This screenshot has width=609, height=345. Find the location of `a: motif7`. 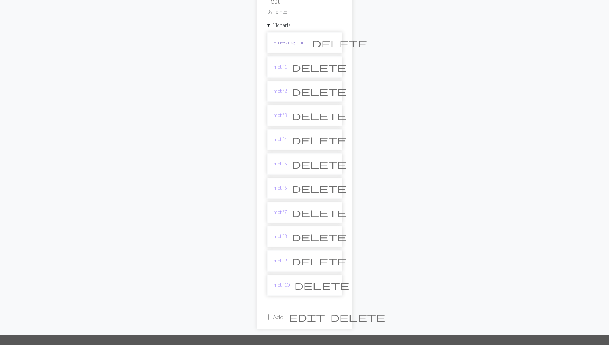

a: motif7 is located at coordinates (280, 212).